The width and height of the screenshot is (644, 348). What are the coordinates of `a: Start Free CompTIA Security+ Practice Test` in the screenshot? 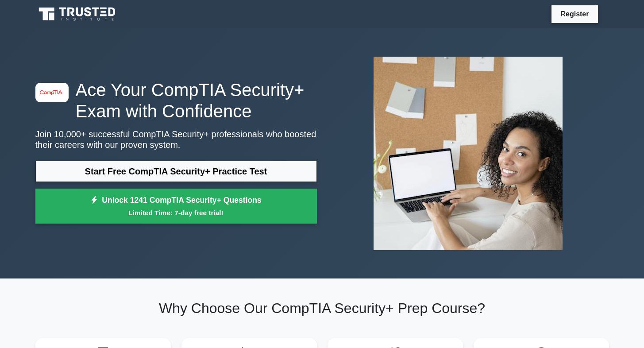 It's located at (176, 171).